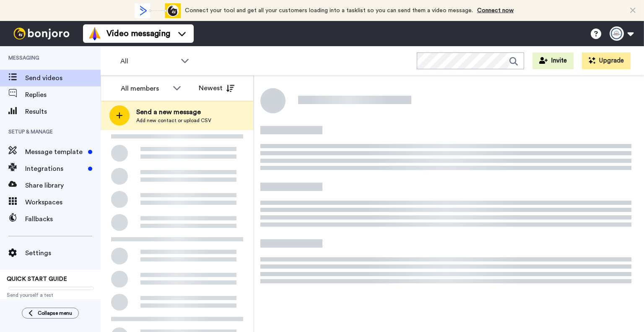 This screenshot has height=332, width=644. I want to click on button: Invite, so click(553, 61).